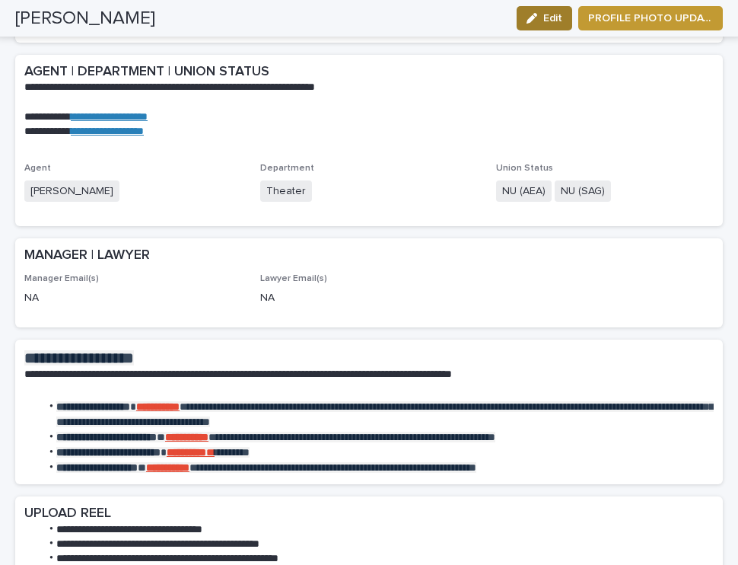 The height and width of the screenshot is (565, 738). I want to click on h2: AGENT | DEPARTMENT | UNION STATUS, so click(147, 72).